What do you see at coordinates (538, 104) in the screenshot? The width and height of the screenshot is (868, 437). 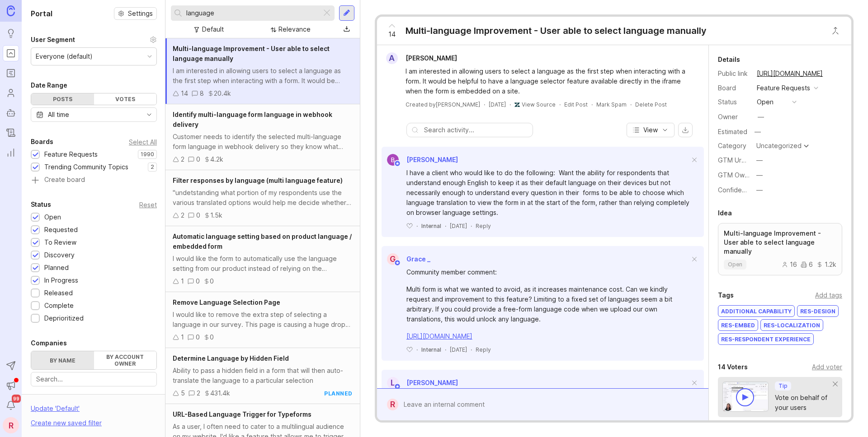 I see `a: View Source` at bounding box center [538, 104].